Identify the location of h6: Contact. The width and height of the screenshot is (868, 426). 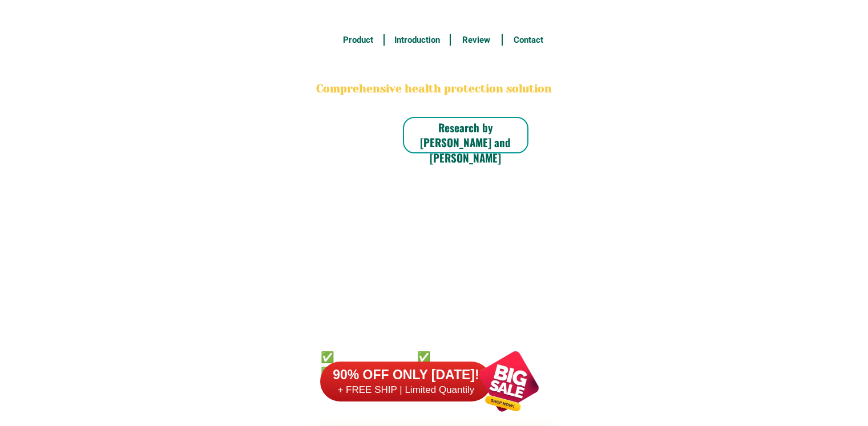
(528, 40).